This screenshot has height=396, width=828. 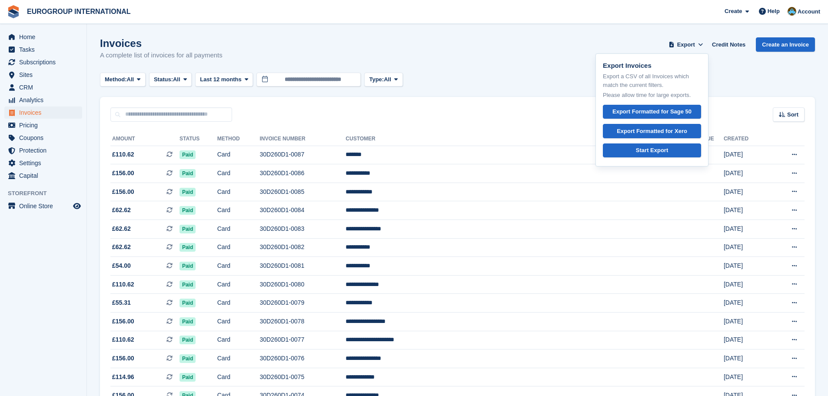 What do you see at coordinates (121, 302) in the screenshot?
I see `span: £55.31` at bounding box center [121, 302].